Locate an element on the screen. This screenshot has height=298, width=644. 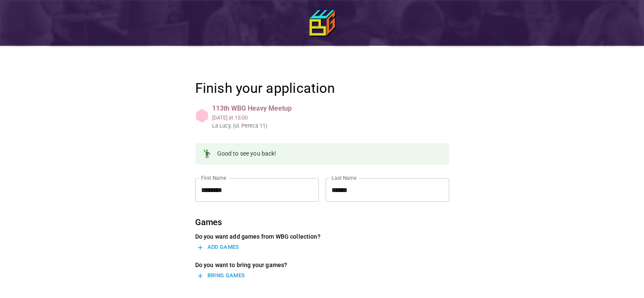
button: Bring games is located at coordinates (221, 276).